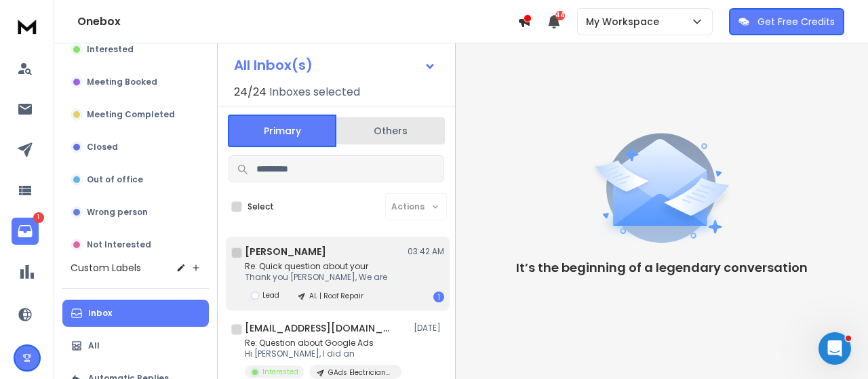 Image resolution: width=868 pixels, height=379 pixels. What do you see at coordinates (297, 21) in the screenshot?
I see `h1: Onebox` at bounding box center [297, 21].